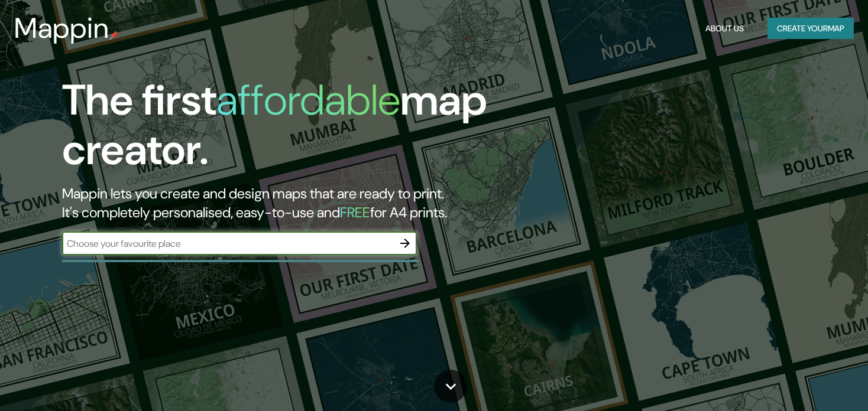 This screenshot has width=868, height=411. I want to click on h3: Mappin, so click(62, 29).